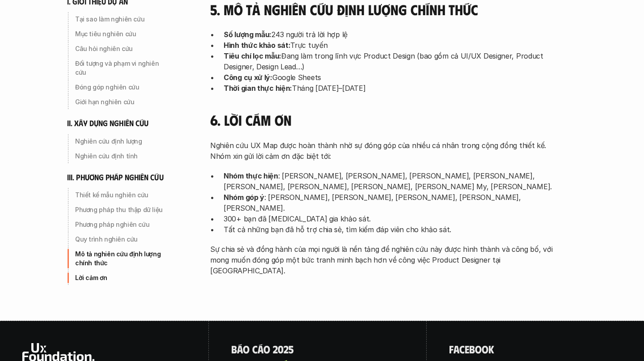  What do you see at coordinates (123, 87) in the screenshot?
I see `p: Đóng góp nghiên cứu` at bounding box center [123, 87].